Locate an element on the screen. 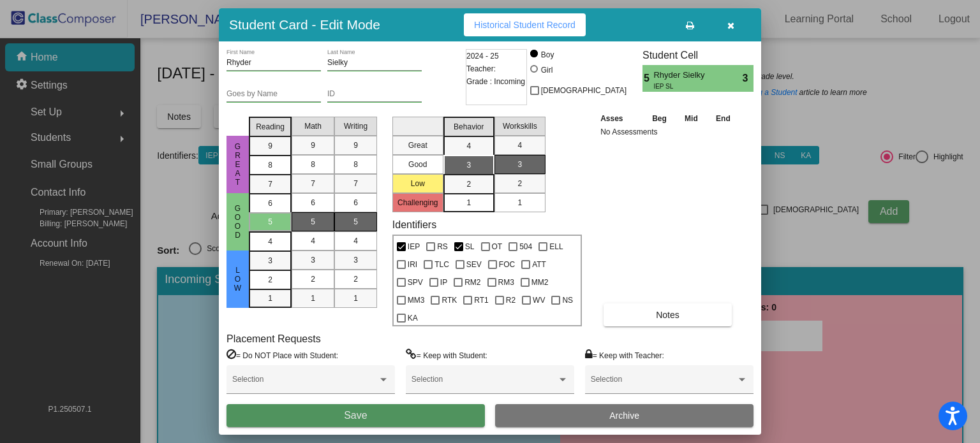  label: Identifiers is located at coordinates (414, 225).